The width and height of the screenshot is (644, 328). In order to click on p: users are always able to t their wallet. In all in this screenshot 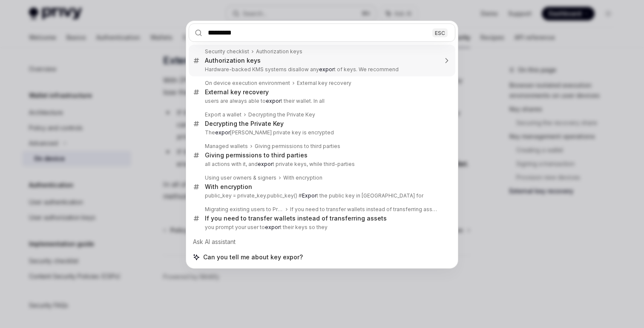, I will do `click(321, 101)`.